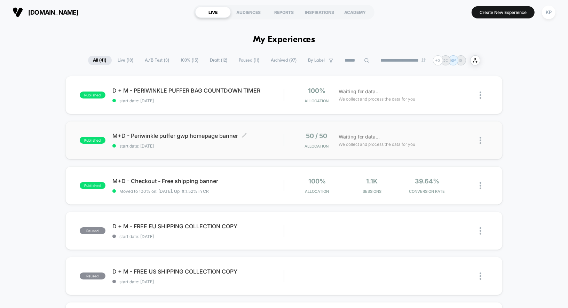 This screenshot has width=568, height=308. Describe the element at coordinates (438, 60) in the screenshot. I see `div: + 3` at that location.